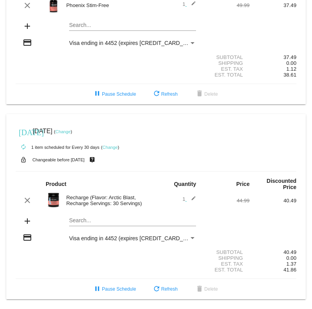 This screenshot has width=312, height=309. What do you see at coordinates (290, 269) in the screenshot?
I see `span: 41.86` at bounding box center [290, 269].